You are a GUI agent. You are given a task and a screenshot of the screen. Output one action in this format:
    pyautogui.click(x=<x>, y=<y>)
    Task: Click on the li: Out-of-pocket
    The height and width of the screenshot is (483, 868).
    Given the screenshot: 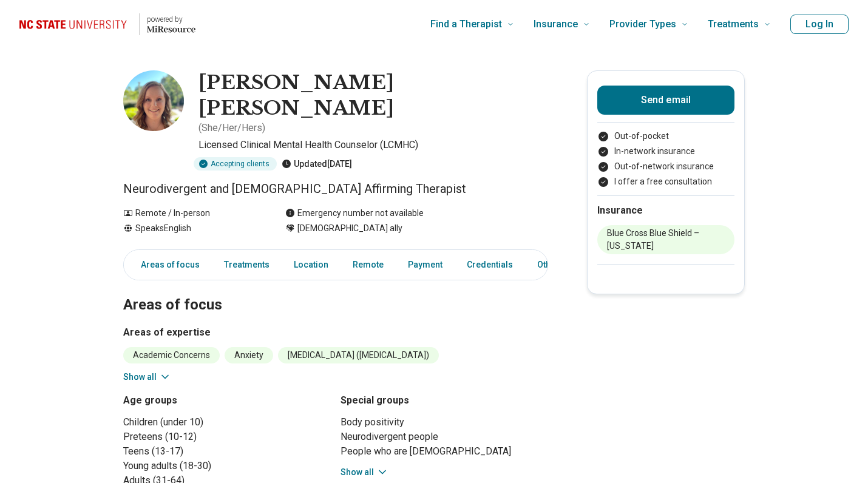 What is the action you would take?
    pyautogui.click(x=665, y=136)
    